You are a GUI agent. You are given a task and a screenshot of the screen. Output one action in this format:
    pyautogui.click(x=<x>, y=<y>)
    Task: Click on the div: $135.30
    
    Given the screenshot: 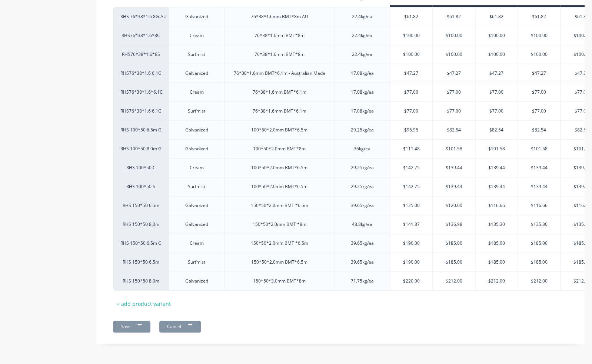 What is the action you would take?
    pyautogui.click(x=539, y=224)
    